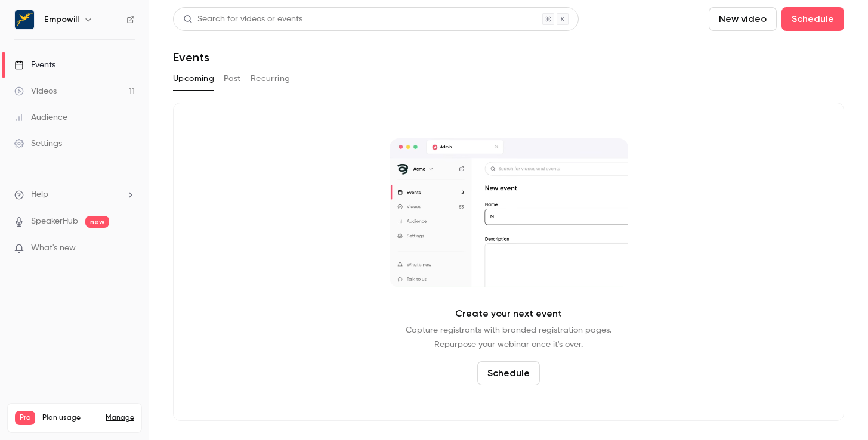 This screenshot has height=440, width=868. I want to click on span: Help, so click(40, 195).